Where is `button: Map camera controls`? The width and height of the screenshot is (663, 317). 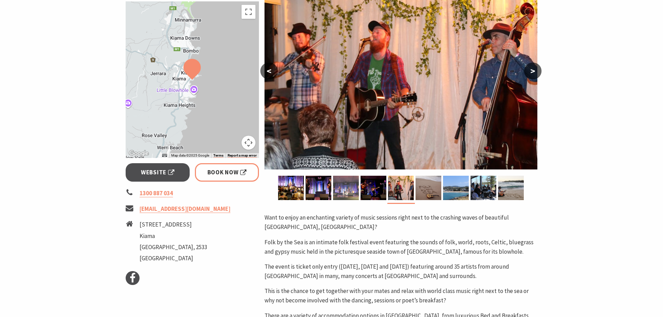 button: Map camera controls is located at coordinates (248, 143).